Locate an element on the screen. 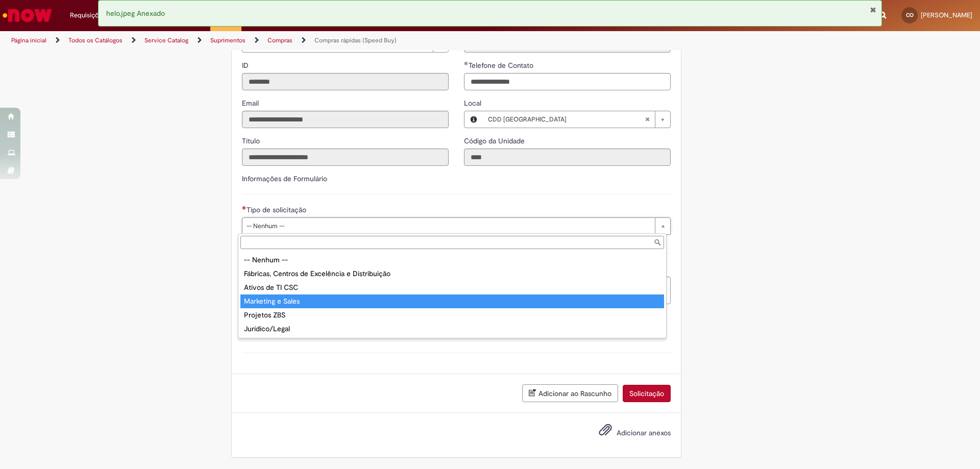  div: Projetos ZBS is located at coordinates (452, 315).